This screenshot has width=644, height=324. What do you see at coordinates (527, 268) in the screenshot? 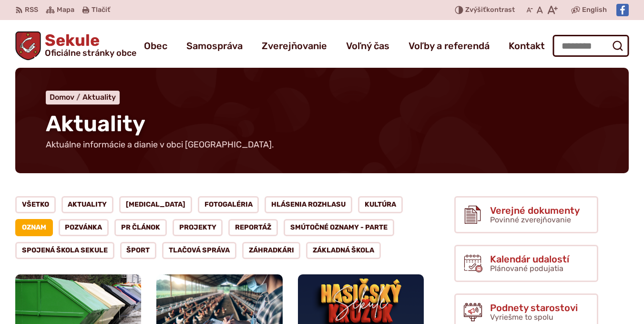
I see `span: Plánované podujatia` at bounding box center [527, 268].